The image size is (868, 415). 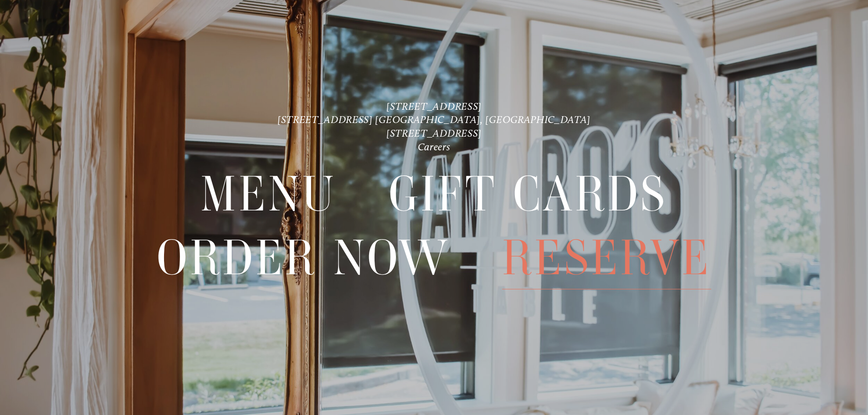 What do you see at coordinates (303, 257) in the screenshot?
I see `a: Order Now` at bounding box center [303, 257].